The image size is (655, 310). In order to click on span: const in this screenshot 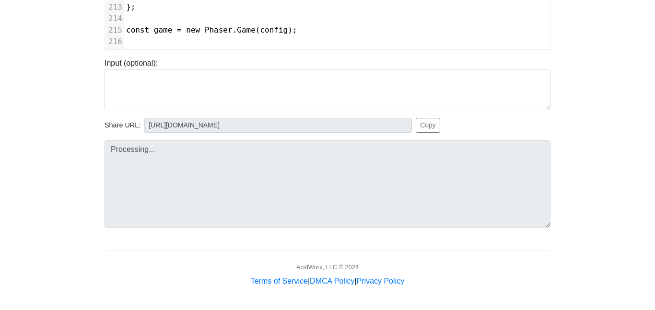, I will do `click(138, 30)`.